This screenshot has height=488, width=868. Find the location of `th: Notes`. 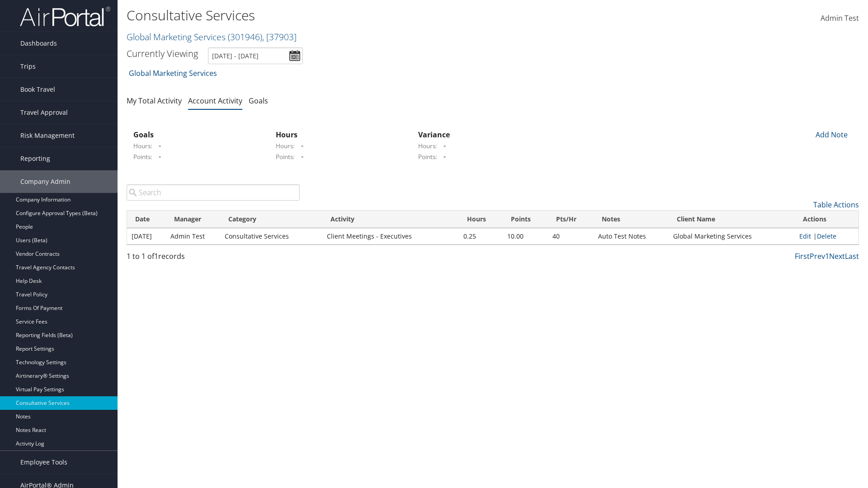

th: Notes is located at coordinates (631, 219).